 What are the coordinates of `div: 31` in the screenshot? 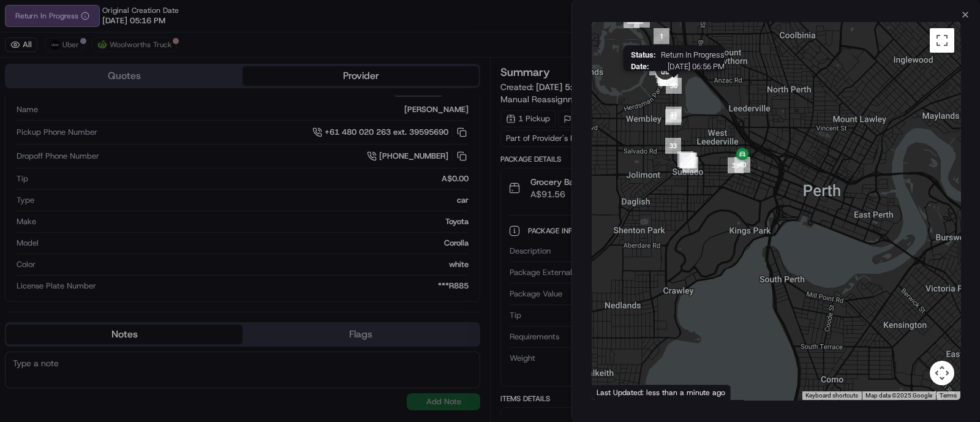 It's located at (674, 114).